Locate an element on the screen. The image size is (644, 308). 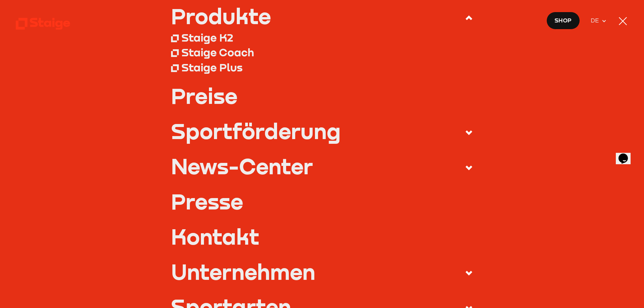
a: Staige Plus is located at coordinates (322, 67).